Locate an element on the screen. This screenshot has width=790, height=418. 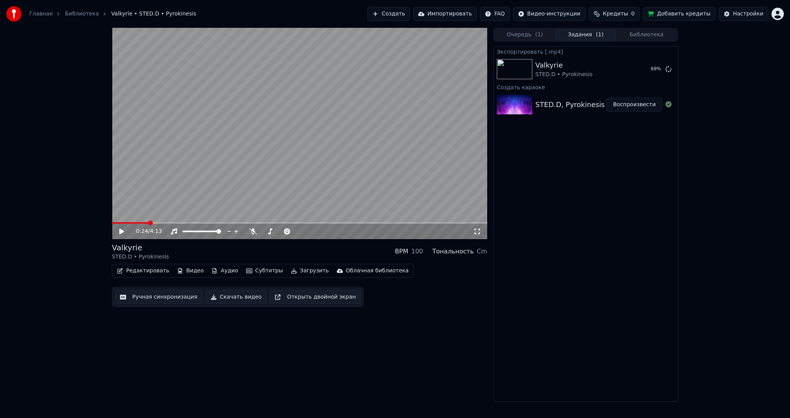
button: FAQ is located at coordinates (495, 14).